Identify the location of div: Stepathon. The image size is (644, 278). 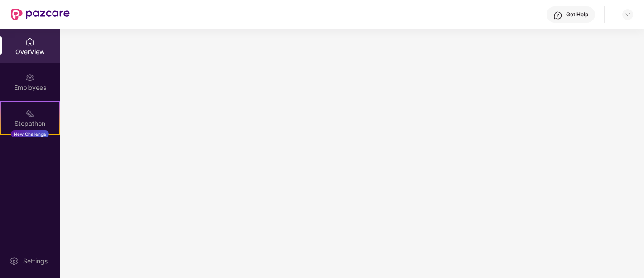
(30, 124).